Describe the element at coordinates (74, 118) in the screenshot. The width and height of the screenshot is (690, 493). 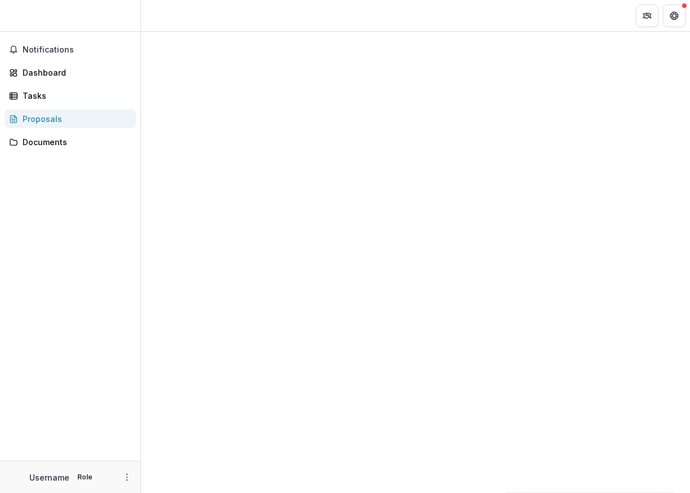
I see `div: Proposals` at that location.